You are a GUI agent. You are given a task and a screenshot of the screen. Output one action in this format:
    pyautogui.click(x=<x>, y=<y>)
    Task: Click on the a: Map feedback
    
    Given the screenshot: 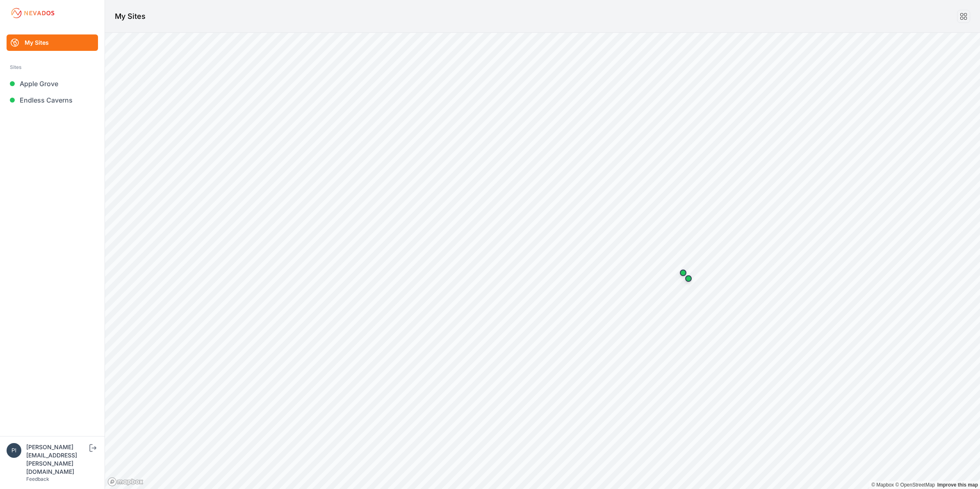 What is the action you would take?
    pyautogui.click(x=957, y=485)
    